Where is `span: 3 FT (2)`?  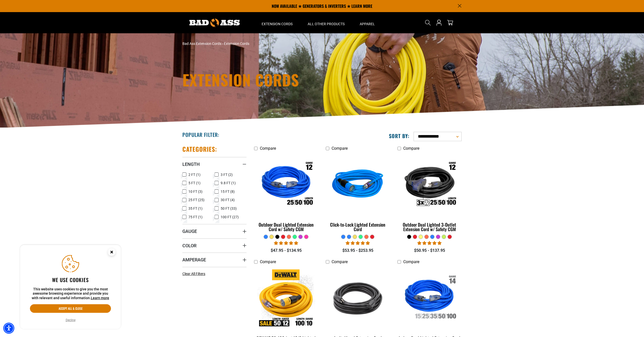
span: 3 FT (2) is located at coordinates (227, 175).